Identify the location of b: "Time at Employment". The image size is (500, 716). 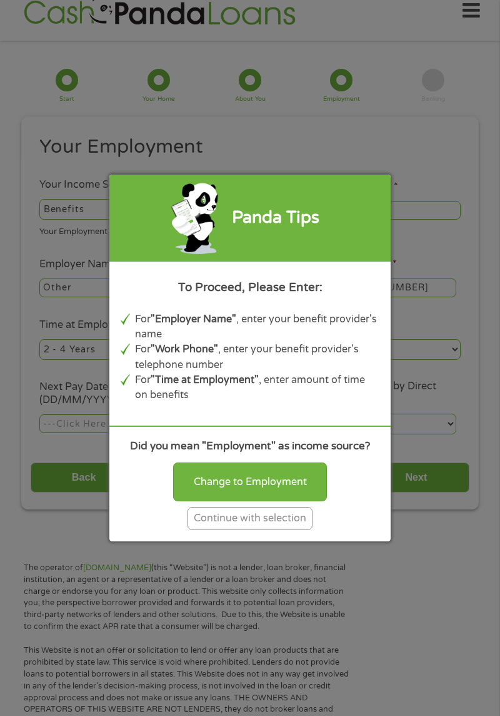
(205, 380).